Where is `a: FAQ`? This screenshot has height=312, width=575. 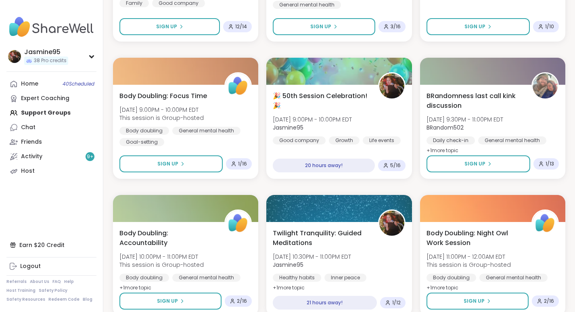 a: FAQ is located at coordinates (56, 281).